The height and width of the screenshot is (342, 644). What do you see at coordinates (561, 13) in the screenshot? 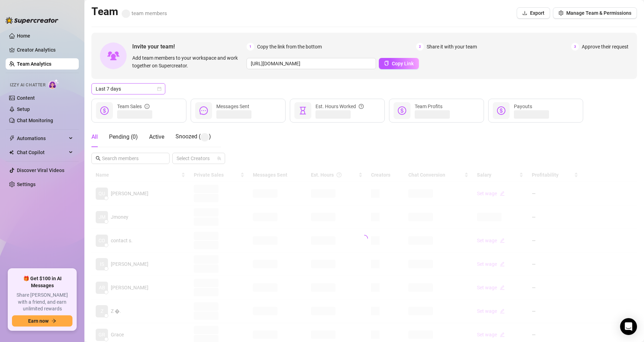
I see `span: setting` at bounding box center [561, 13].